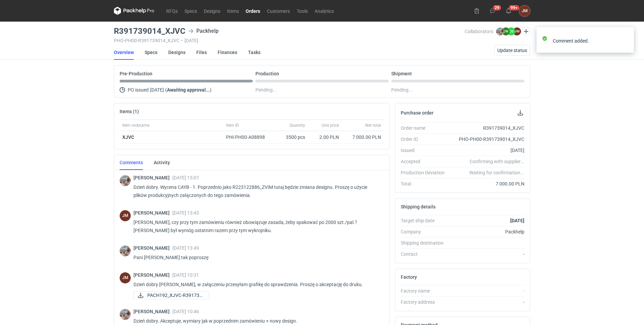 The height and width of the screenshot is (325, 644). I want to click on strong: XJVC, so click(128, 137).